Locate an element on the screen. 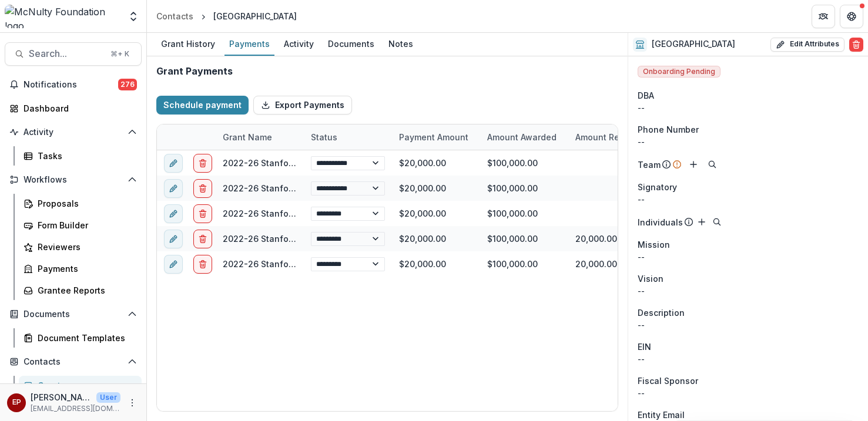 The height and width of the screenshot is (421, 868). span: Search... is located at coordinates (66, 54).